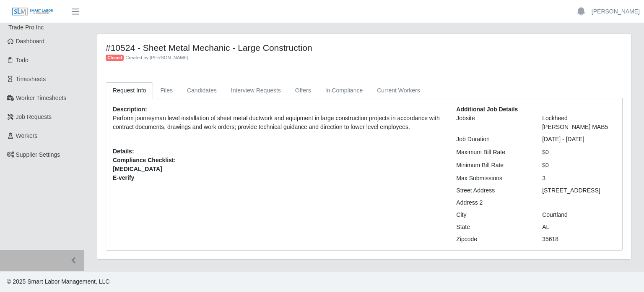 Image resolution: width=644 pixels, height=292 pixels. What do you see at coordinates (578, 215) in the screenshot?
I see `div: Courtland` at bounding box center [578, 215].